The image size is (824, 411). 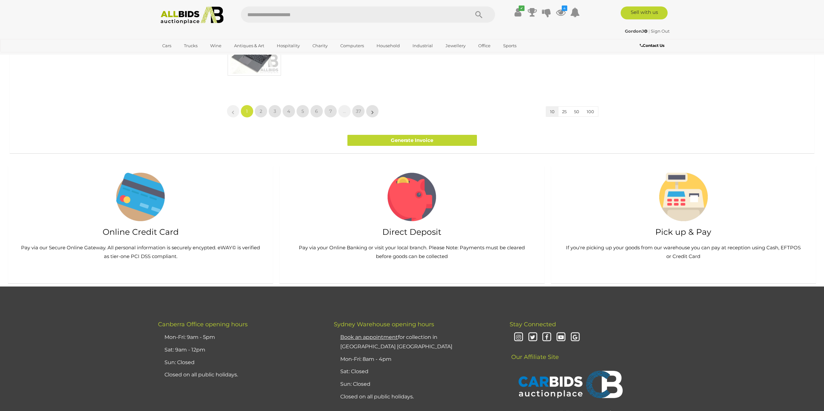 I want to click on span: 25, so click(x=564, y=112).